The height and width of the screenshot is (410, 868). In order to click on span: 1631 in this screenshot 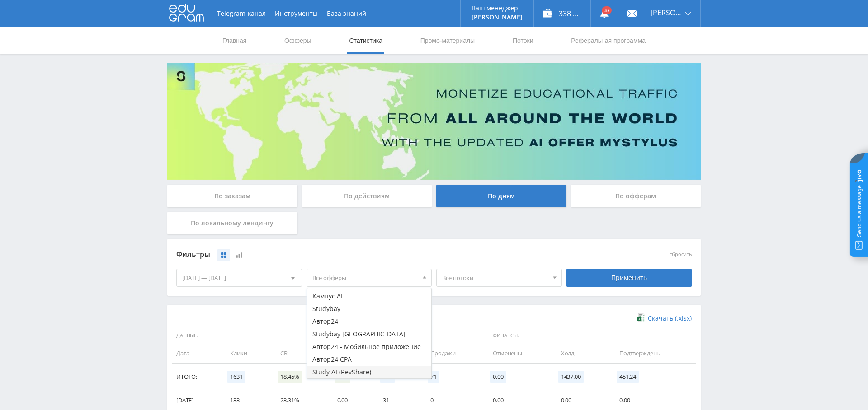, I will do `click(236, 377)`.